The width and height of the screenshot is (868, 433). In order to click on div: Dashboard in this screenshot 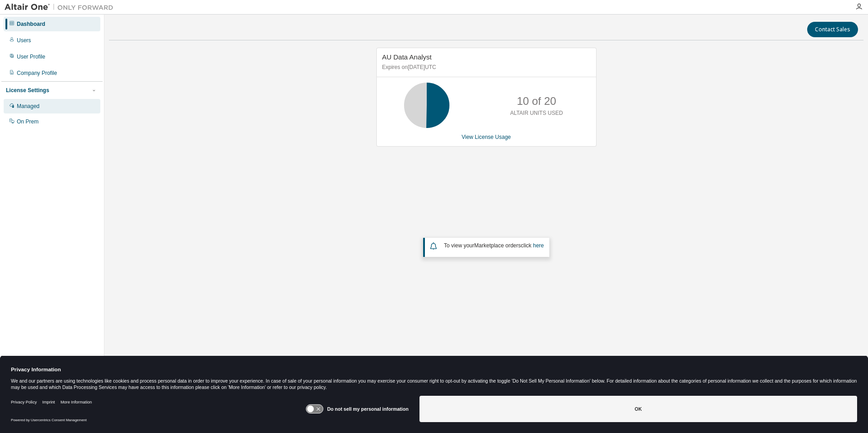, I will do `click(31, 24)`.